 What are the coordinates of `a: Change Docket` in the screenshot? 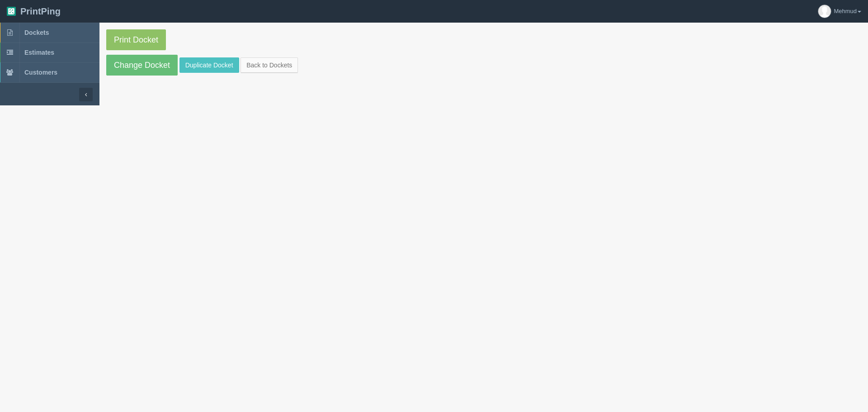 It's located at (142, 65).